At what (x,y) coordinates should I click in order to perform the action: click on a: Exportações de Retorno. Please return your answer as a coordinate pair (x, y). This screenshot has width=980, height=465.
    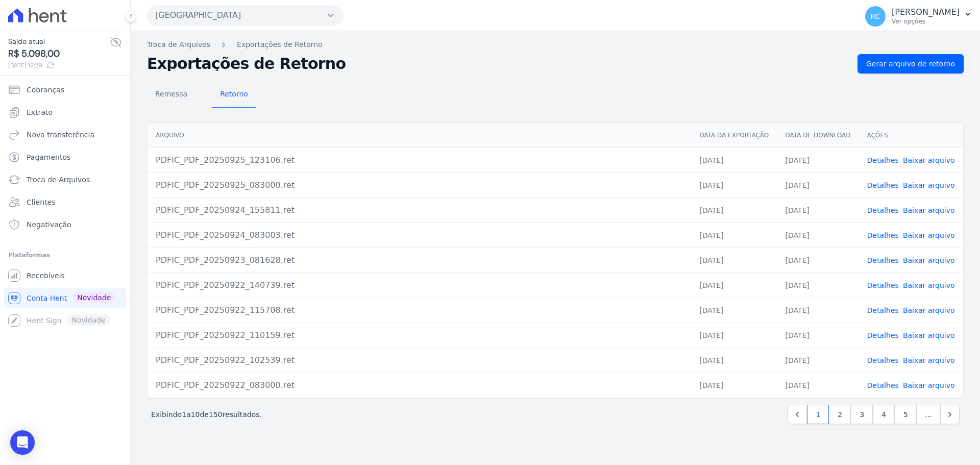
    Looking at the image, I should click on (280, 44).